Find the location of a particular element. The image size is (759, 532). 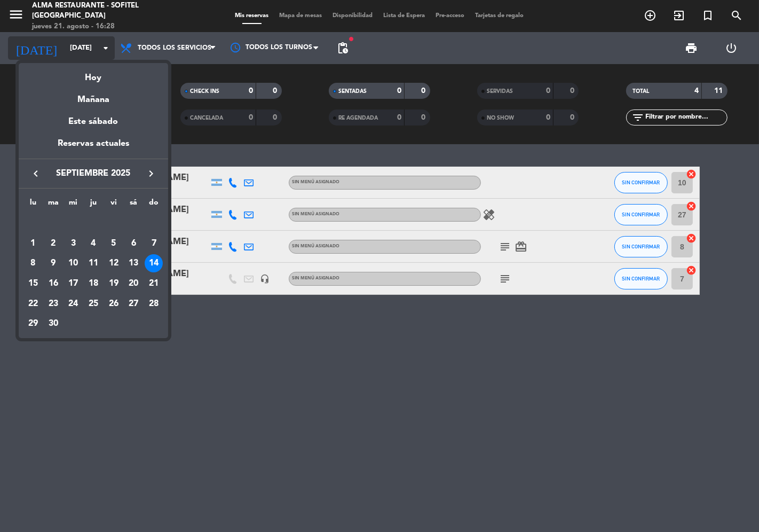

div: 3 is located at coordinates (73, 244).